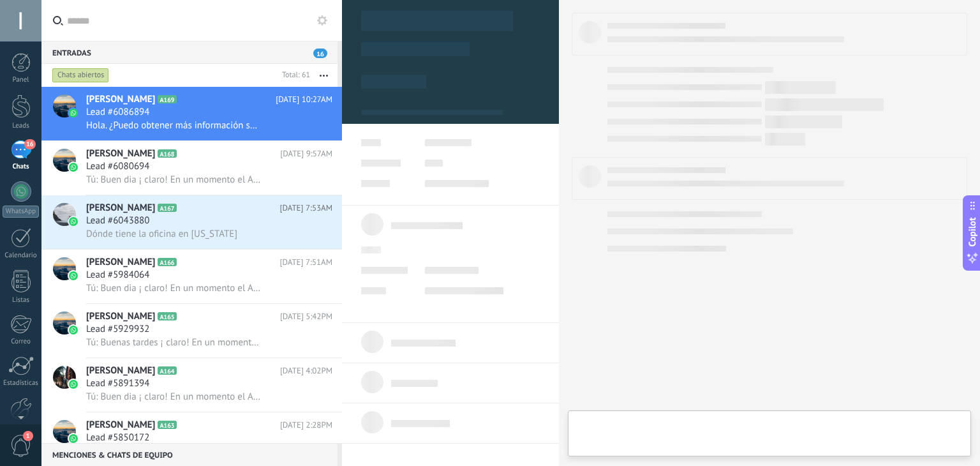 The width and height of the screenshot is (980, 466). Describe the element at coordinates (167, 207) in the screenshot. I see `span: A167` at that location.